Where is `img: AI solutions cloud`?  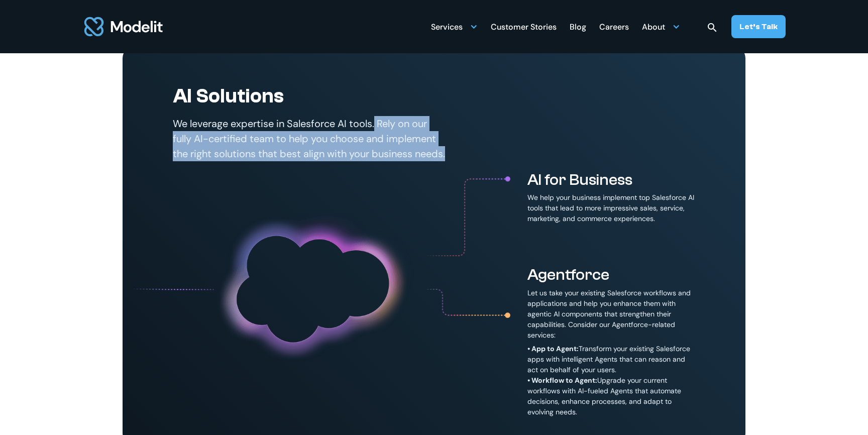
img: AI solutions cloud is located at coordinates (275, 289).